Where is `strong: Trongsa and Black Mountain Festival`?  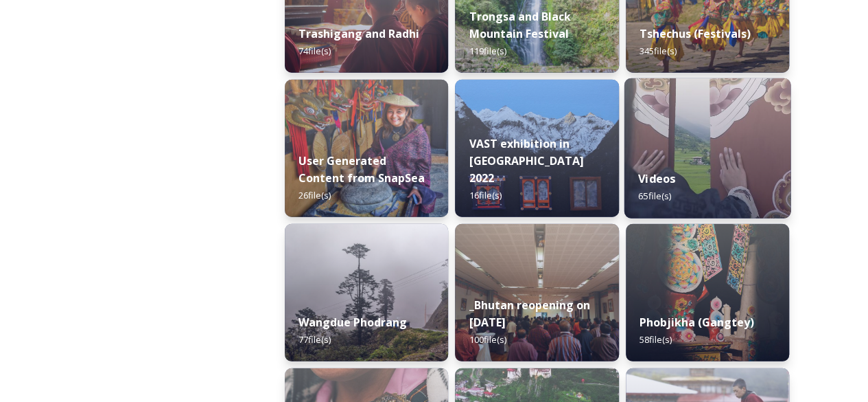
strong: Trongsa and Black Mountain Festival is located at coordinates (519, 25).